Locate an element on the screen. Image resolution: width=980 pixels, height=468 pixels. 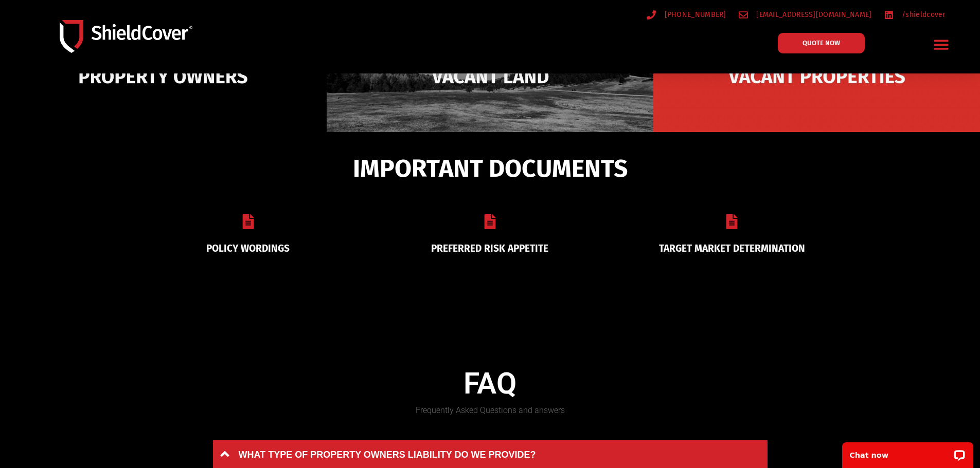
span: IMPORTANT DOCUMENTS is located at coordinates (490, 169).